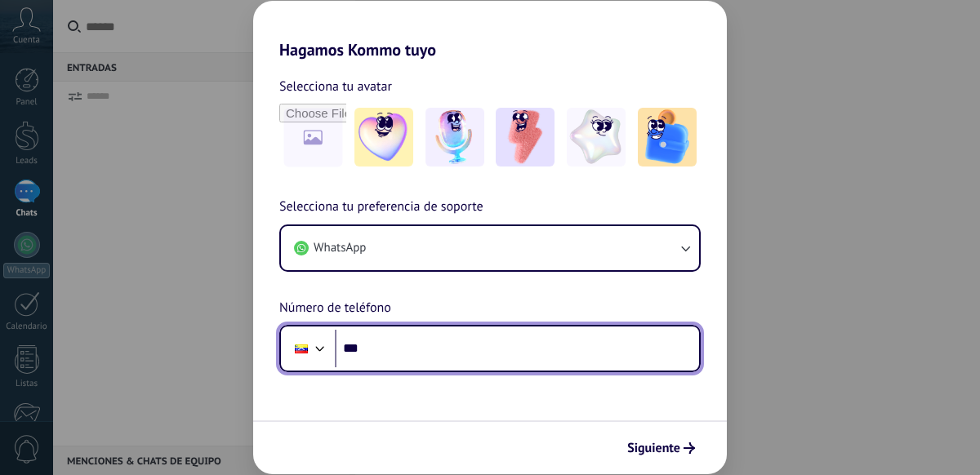  I want to click on img: -3.jpeg, so click(525, 137).